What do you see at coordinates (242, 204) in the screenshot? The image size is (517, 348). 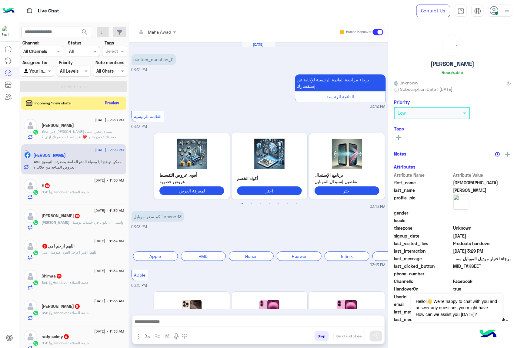 I see `button: 1 of 3` at bounding box center [242, 204].